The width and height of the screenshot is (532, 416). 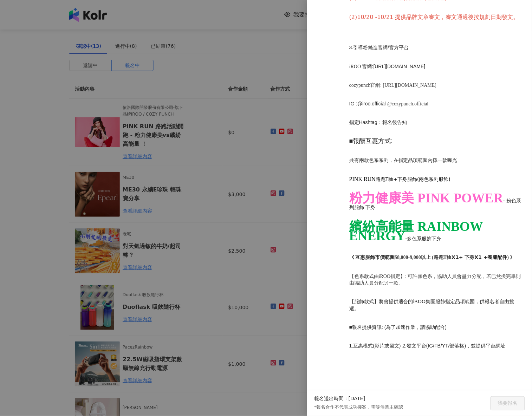 I want to click on span: 發文平台, so click(x=416, y=346).